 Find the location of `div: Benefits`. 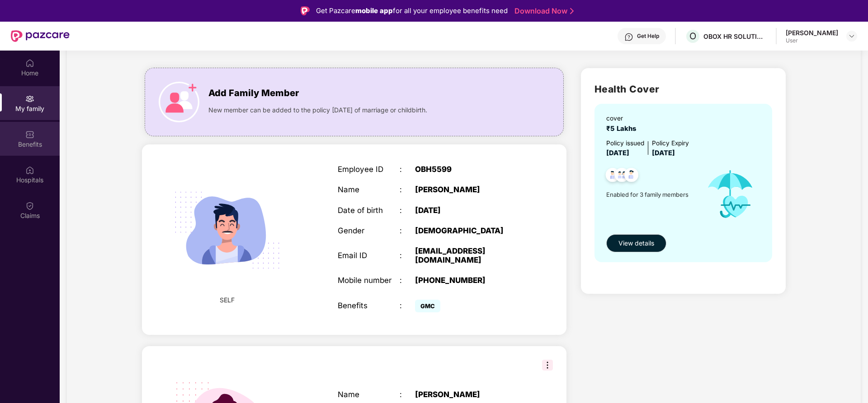

div: Benefits is located at coordinates (369, 306).